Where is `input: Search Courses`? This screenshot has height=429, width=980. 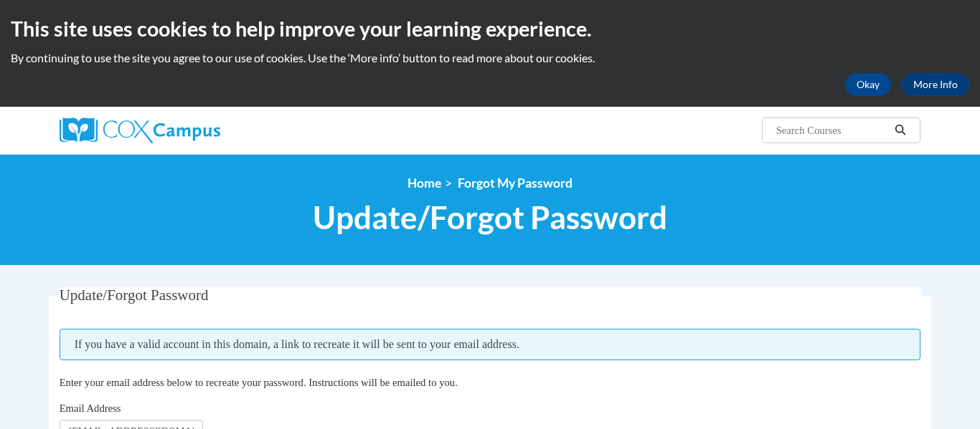
input: Search Courses is located at coordinates (832, 131).